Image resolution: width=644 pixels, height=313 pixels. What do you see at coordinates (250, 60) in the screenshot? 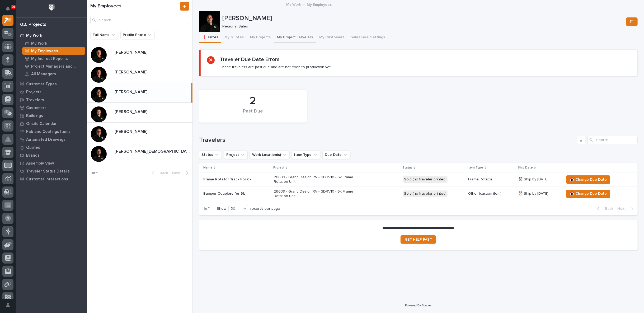
I see `h2: Traveler Due Date Errors` at bounding box center [250, 60].